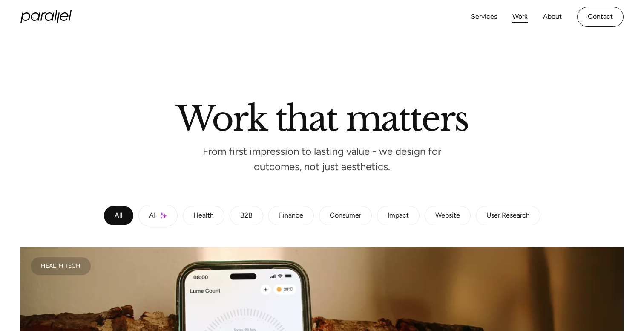  I want to click on div: User Research, so click(509, 216).